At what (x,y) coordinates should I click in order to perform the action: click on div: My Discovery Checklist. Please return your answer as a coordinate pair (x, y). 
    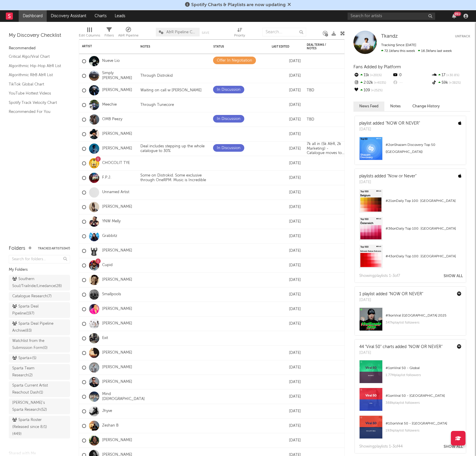
    Looking at the image, I should click on (40, 35).